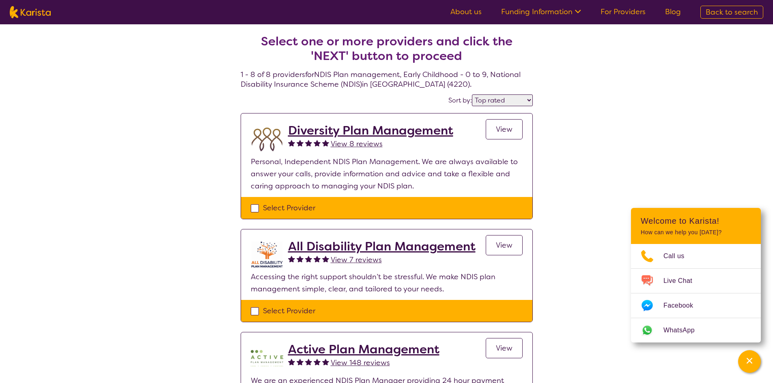 The height and width of the screenshot is (383, 773). What do you see at coordinates (683, 306) in the screenshot?
I see `span: Facebook` at bounding box center [683, 306].